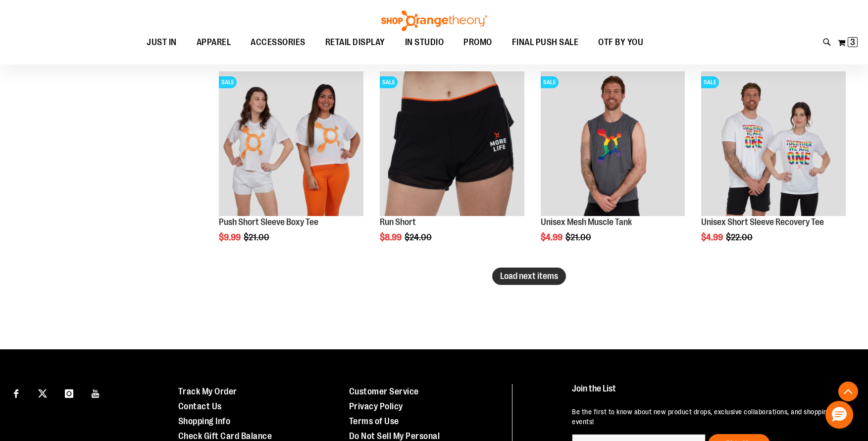  Describe the element at coordinates (478, 43) in the screenshot. I see `a: PROMO` at that location.